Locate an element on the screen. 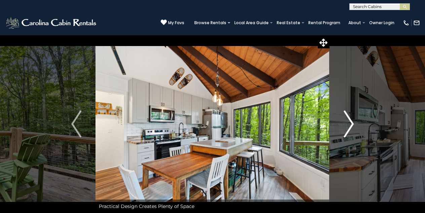 The height and width of the screenshot is (213, 425). a: Owner Login is located at coordinates (382, 23).